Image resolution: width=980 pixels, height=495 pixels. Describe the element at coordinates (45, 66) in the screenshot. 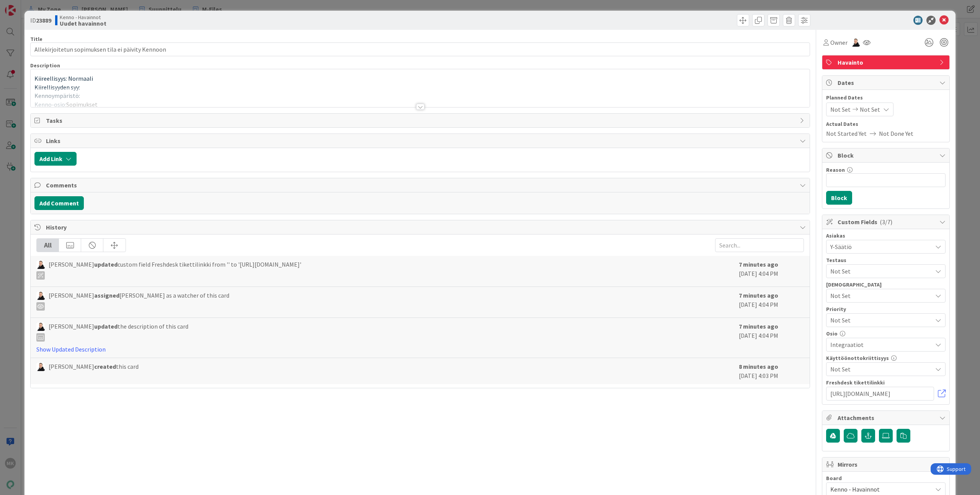

I see `span: Description` at that location.